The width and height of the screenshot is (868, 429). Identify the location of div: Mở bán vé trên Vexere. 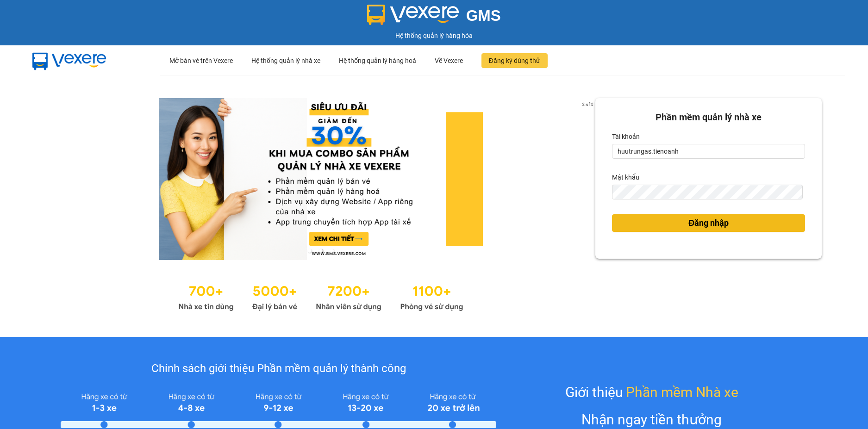
(201, 61).